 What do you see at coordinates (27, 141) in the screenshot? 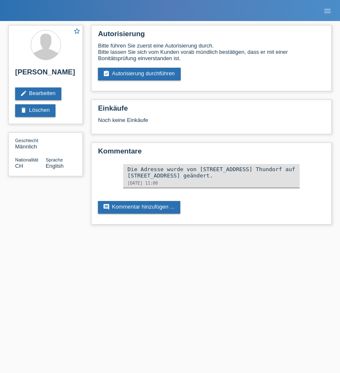
I see `span: Geschlecht` at bounding box center [27, 141].